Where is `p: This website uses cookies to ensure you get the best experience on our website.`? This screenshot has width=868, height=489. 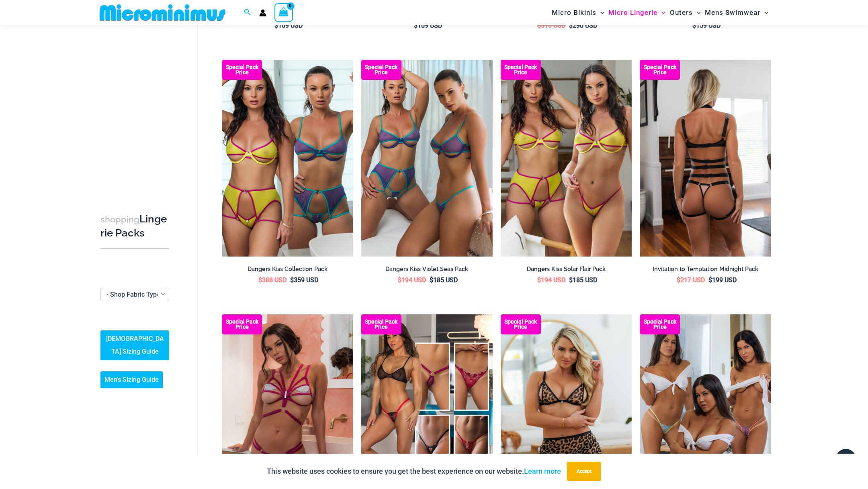 p: This website uses cookies to ensure you get the best experience on our website. is located at coordinates (414, 471).